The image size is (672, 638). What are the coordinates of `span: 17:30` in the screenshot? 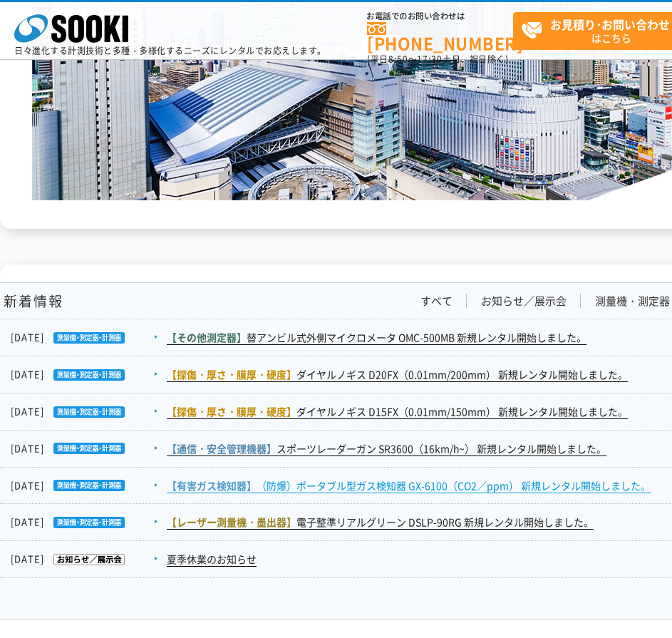 It's located at (430, 59).